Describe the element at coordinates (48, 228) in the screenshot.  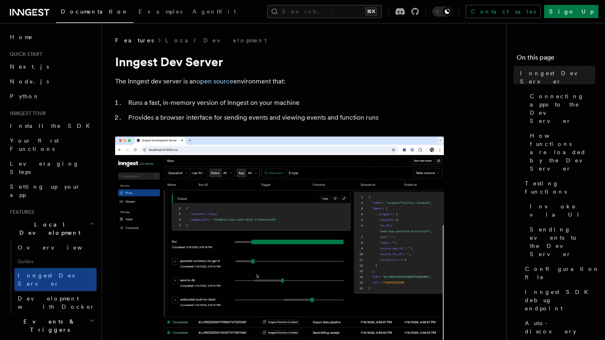
I see `span: Local Development` at that location.